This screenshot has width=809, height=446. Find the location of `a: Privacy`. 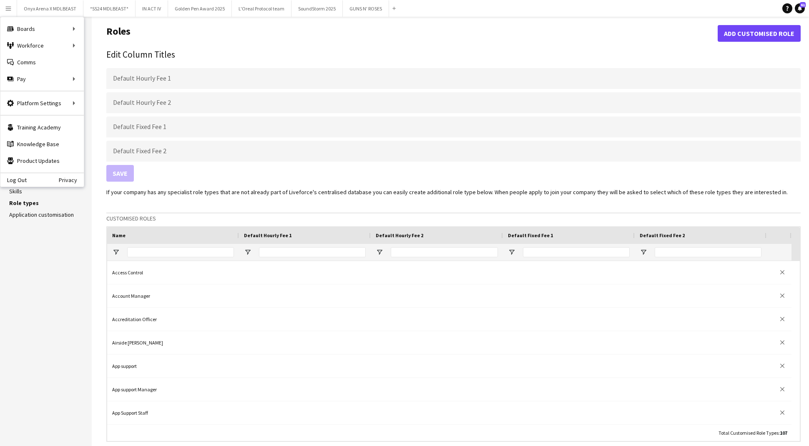

a: Privacy is located at coordinates (71, 180).